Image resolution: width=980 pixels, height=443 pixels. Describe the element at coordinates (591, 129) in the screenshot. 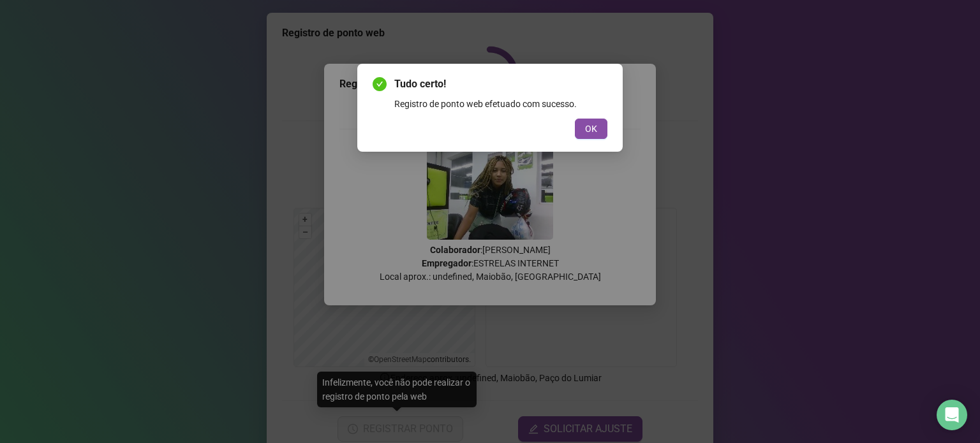

I see `button: OK` at that location.